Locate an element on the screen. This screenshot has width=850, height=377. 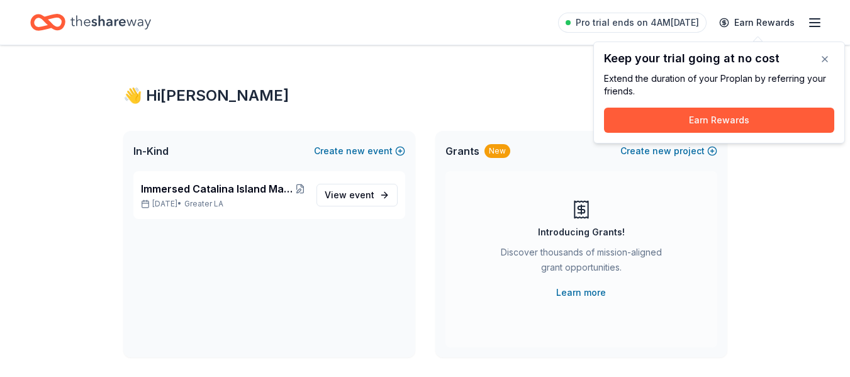
span: Immersed Catalina Island Marine Mammal Rescue Center Benefit is located at coordinates (218, 189).